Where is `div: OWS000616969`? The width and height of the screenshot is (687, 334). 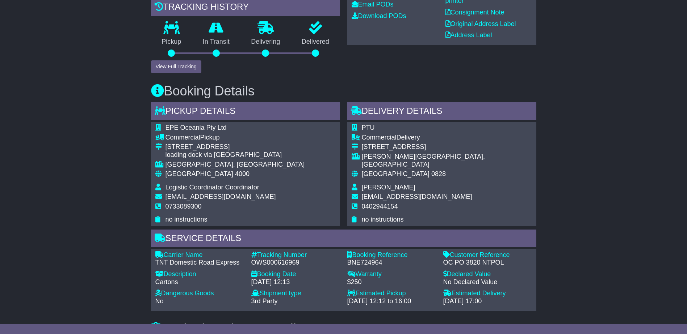 div: OWS000616969 is located at coordinates (295, 263).